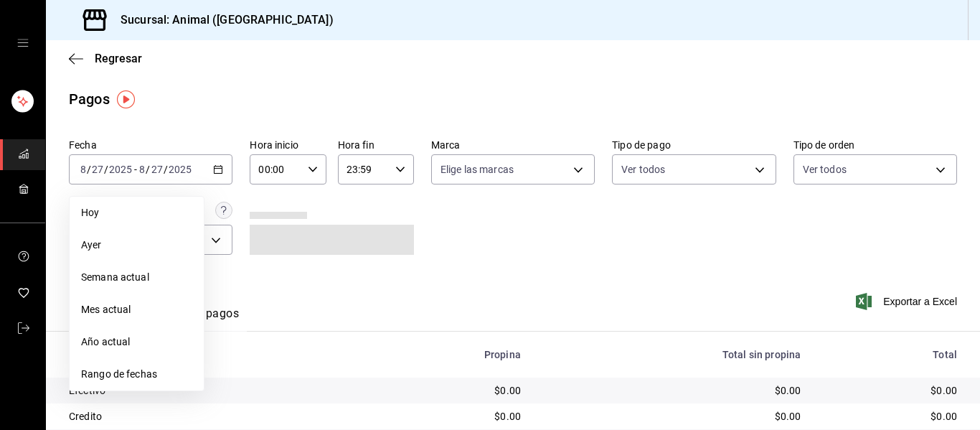  What do you see at coordinates (136, 244) in the screenshot?
I see `span: Ayer` at bounding box center [136, 244].